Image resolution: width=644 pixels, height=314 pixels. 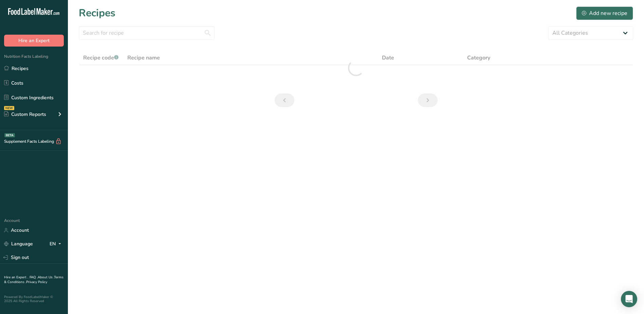 I want to click on button: Add new recipe, so click(x=605, y=13).